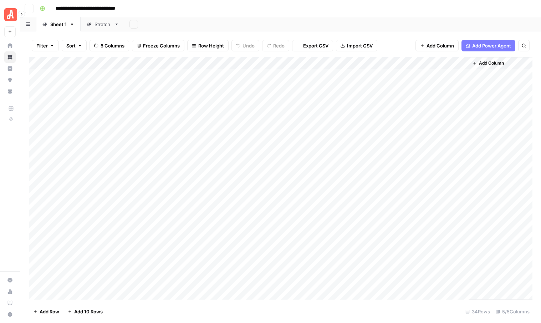 The height and width of the screenshot is (323, 541). I want to click on a: Opportunities, so click(10, 80).